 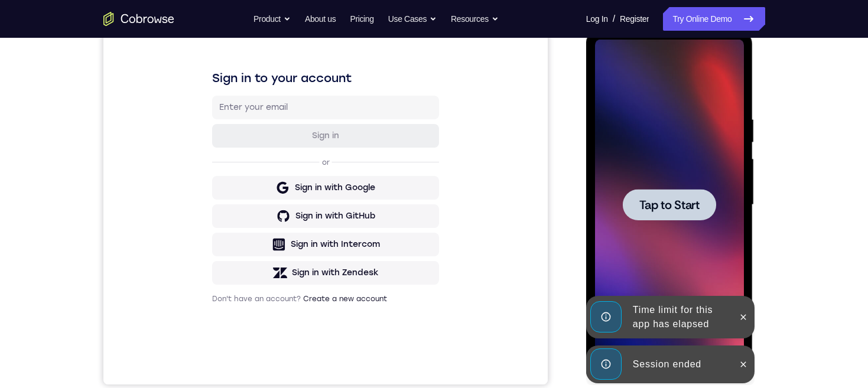 I want to click on div: Time limit for this app has elapsed, so click(x=93, y=286).